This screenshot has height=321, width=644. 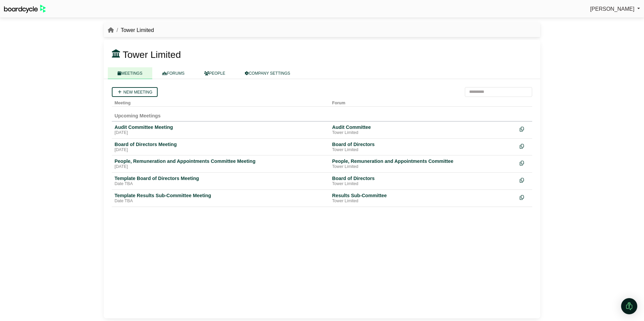 I want to click on a: PEOPLE, so click(x=214, y=73).